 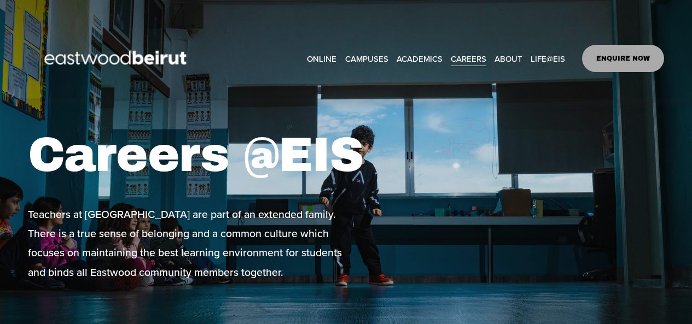 What do you see at coordinates (321, 58) in the screenshot?
I see `a: ONLINE` at bounding box center [321, 58].